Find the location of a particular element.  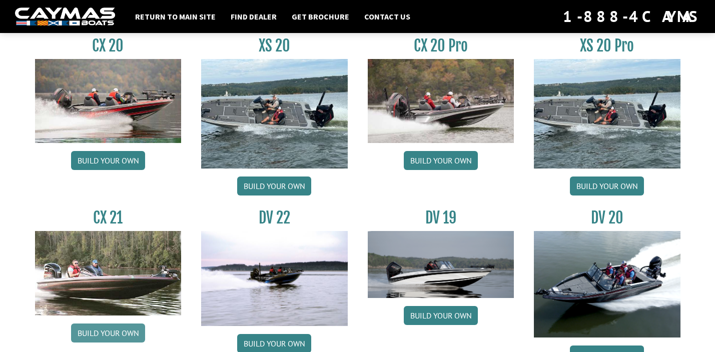

img: CX-20Pro_thumbnail.jpg is located at coordinates (441, 101).